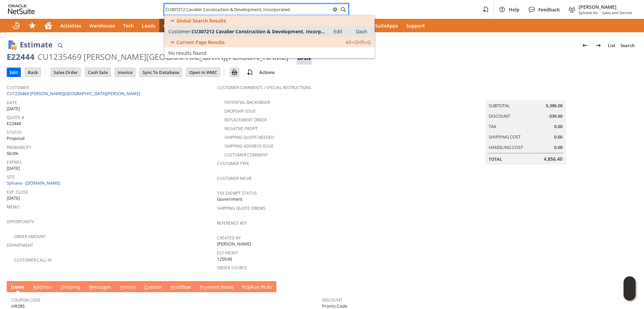 The width and height of the screenshot is (644, 309). Describe the element at coordinates (246, 154) in the screenshot. I see `a: Customer Comment` at that location.